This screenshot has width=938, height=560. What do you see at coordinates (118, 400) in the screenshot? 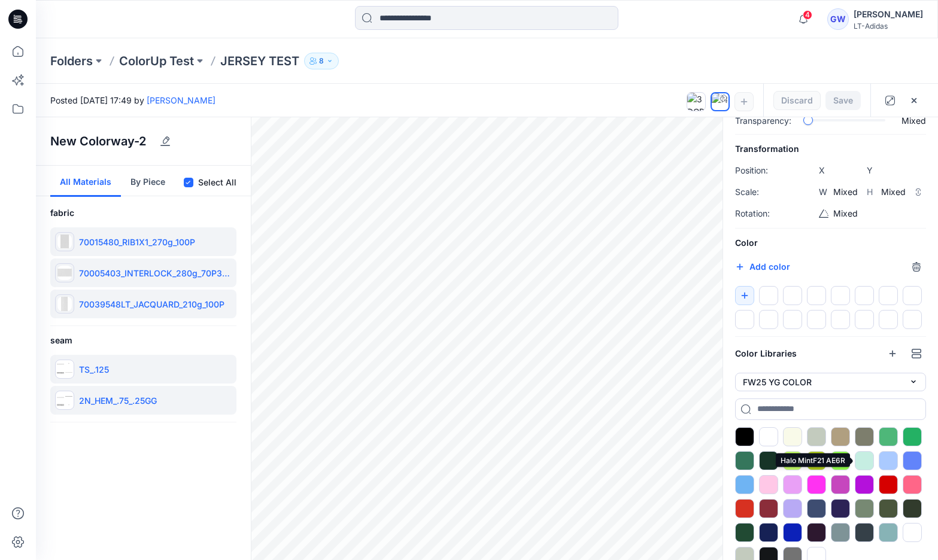
I see `p: 2N_HEM_.75_.25GG` at bounding box center [118, 400].